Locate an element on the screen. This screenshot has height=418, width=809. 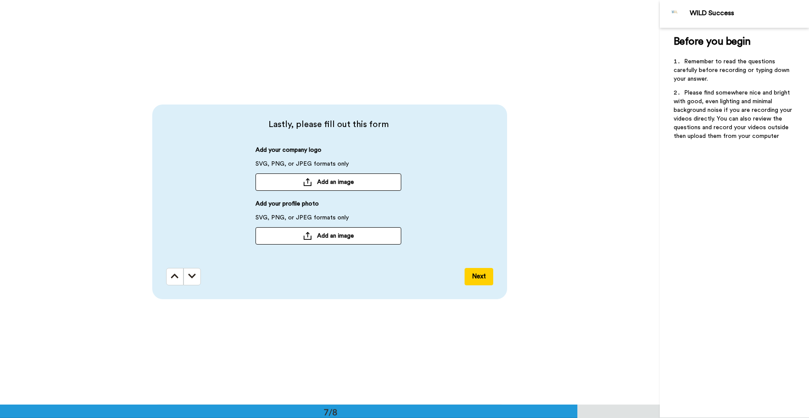
span: Before you begin is located at coordinates (712, 42).